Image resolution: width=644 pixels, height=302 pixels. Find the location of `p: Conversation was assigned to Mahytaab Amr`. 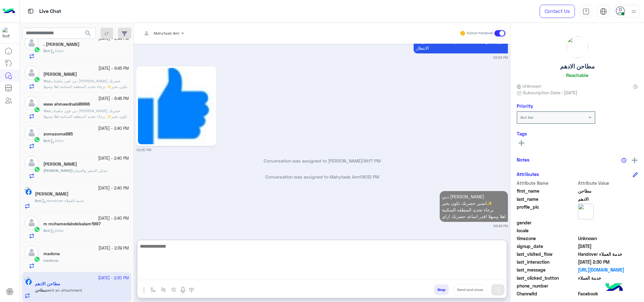

p: Conversation was assigned to Mahytaab Amr is located at coordinates (322, 177).